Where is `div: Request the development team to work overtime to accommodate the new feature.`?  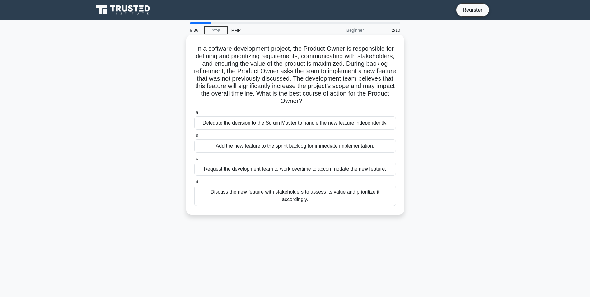
div: Request the development team to work overtime to accommodate the new feature. is located at coordinates (295, 169).